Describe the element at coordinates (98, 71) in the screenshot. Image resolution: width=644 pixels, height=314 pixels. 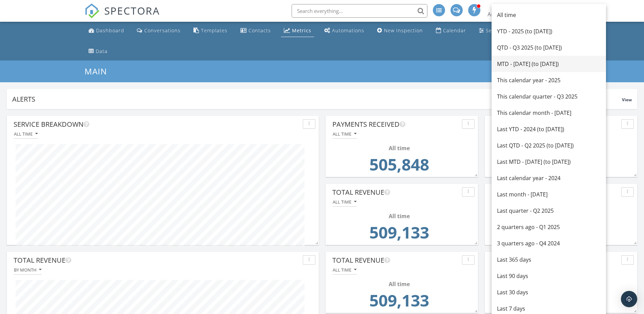
I see `a: Main` at that location.